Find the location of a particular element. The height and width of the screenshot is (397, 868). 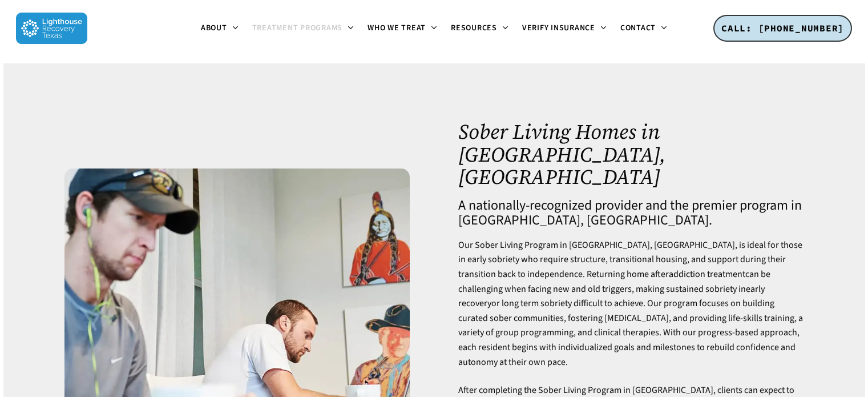

a: Verify Insurance is located at coordinates (564, 29).